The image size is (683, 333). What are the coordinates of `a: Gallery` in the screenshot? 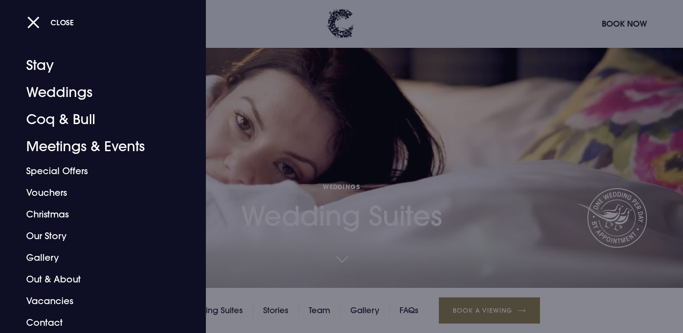 It's located at (97, 258).